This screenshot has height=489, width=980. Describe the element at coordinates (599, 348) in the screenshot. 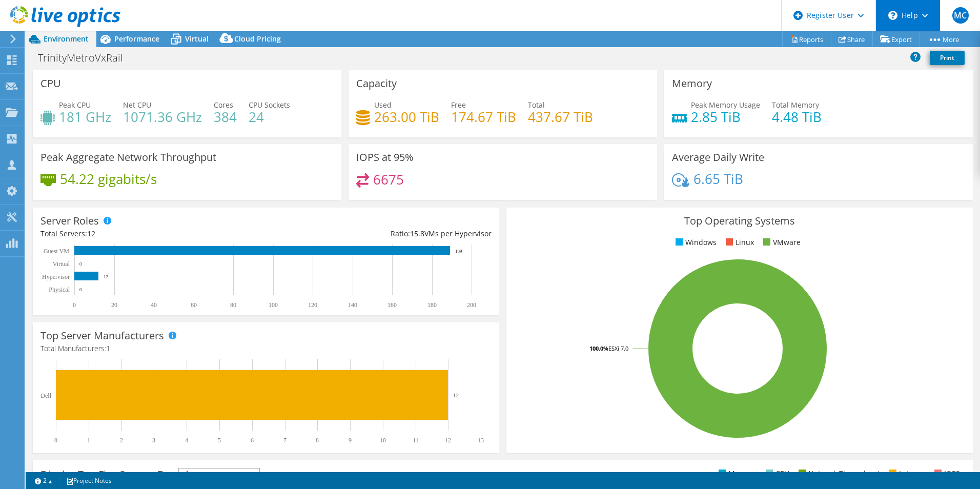

I see `tspan: 100.0%` at that location.